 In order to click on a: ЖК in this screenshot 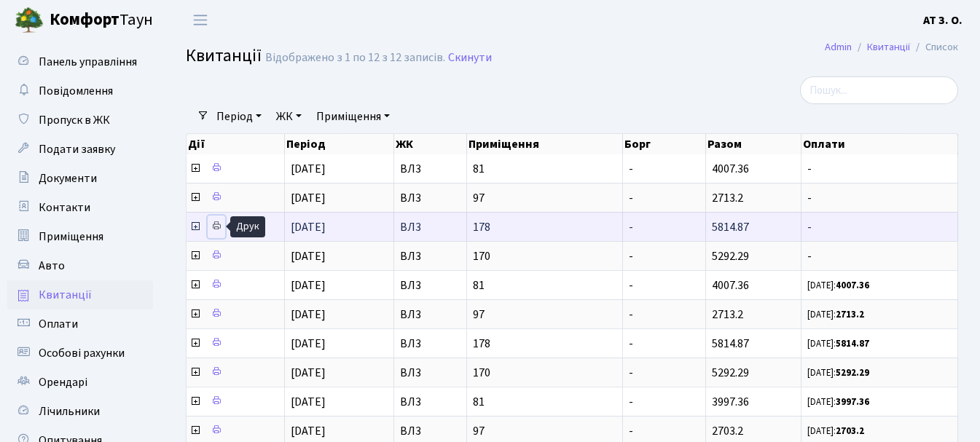, I will do `click(289, 117)`.